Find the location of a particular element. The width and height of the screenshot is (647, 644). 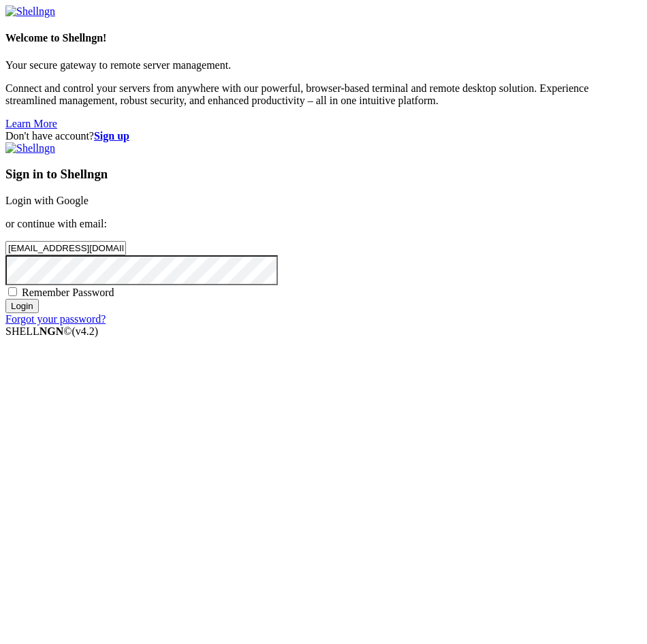

a: Login with Google is located at coordinates (47, 200).